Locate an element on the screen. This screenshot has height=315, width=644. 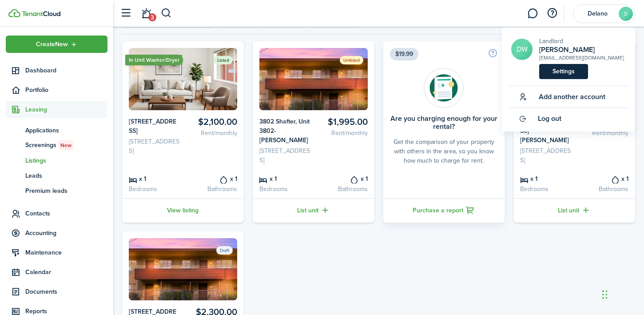
card-listing-title: $1,995.00 is located at coordinates (342, 122).